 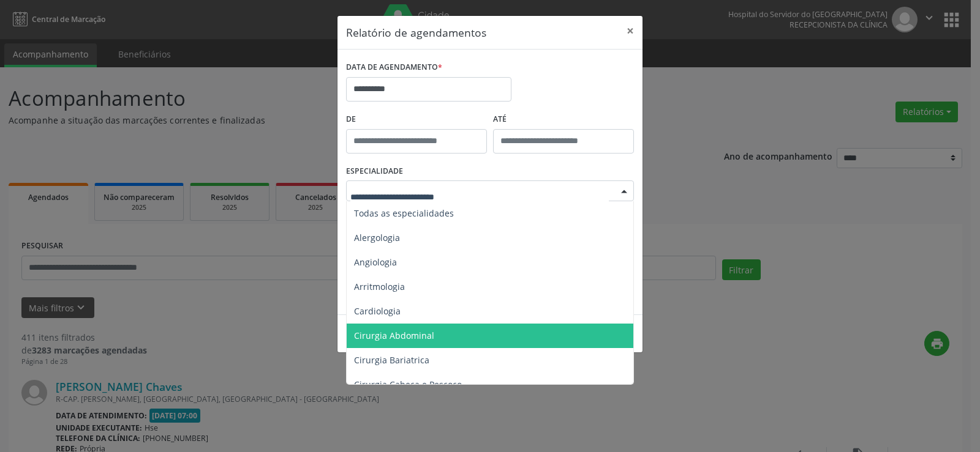 I want to click on span: Arritmologia, so click(x=379, y=287).